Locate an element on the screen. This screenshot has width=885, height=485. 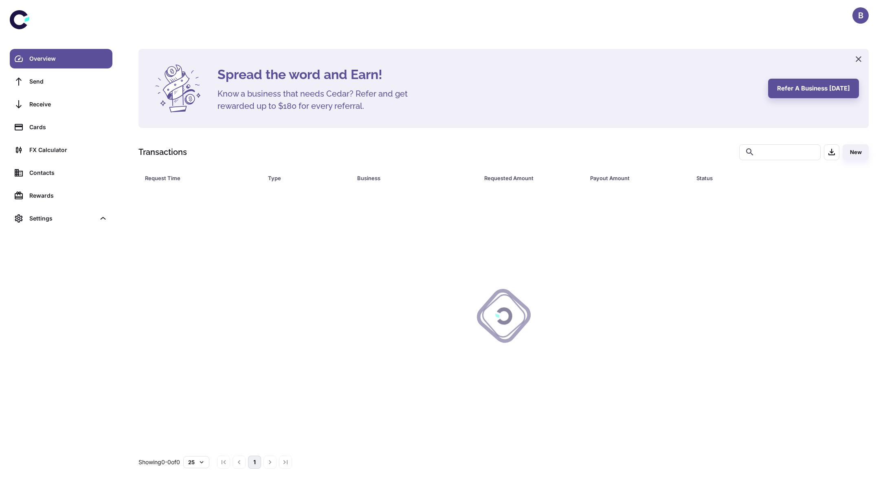
button: New is located at coordinates (856, 152).